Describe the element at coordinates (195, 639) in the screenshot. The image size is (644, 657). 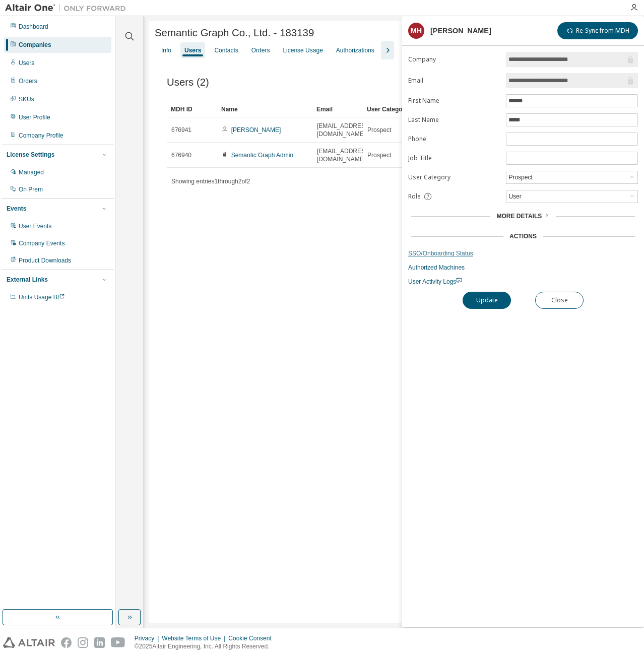
I see `div: Website Terms of Use` at that location.